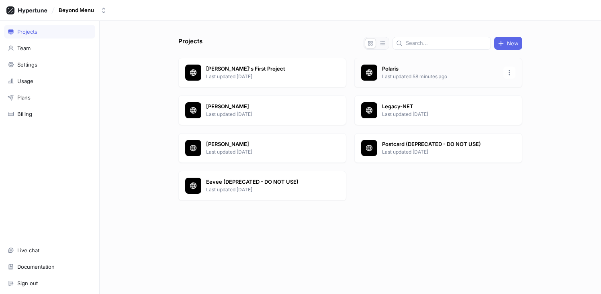  Describe the element at coordinates (49, 65) in the screenshot. I see `a: Settings` at that location.